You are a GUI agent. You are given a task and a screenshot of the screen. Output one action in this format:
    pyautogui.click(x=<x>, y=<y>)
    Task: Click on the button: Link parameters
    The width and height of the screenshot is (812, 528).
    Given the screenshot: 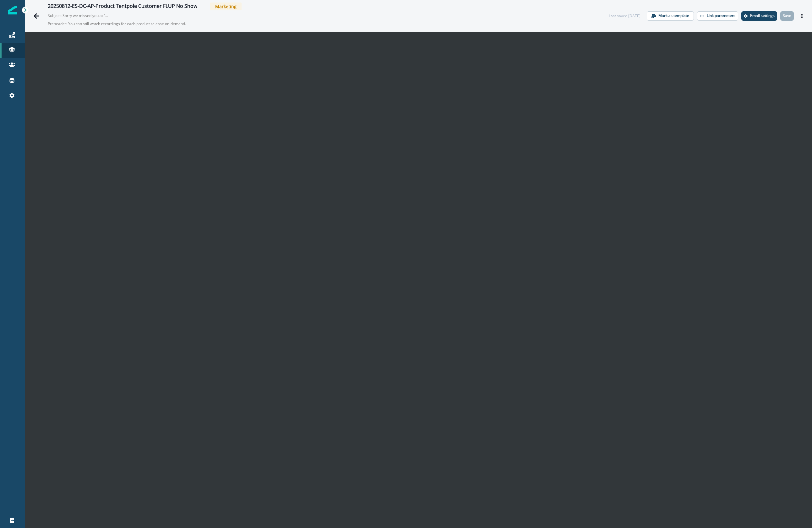 What is the action you would take?
    pyautogui.click(x=717, y=16)
    